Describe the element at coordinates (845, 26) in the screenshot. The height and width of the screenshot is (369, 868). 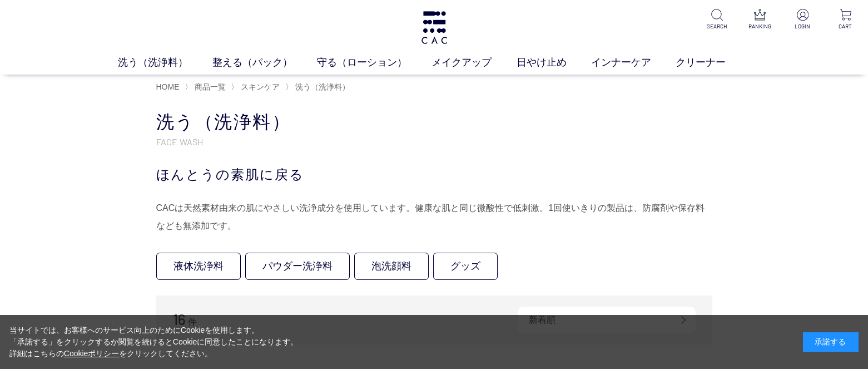
I see `p: CART` at that location.